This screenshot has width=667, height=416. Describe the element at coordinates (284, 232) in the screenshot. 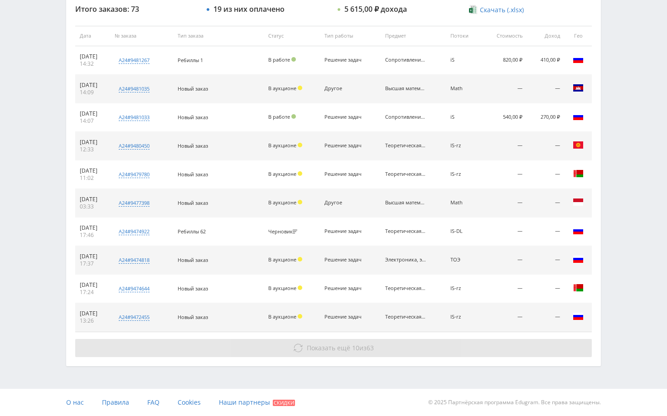

I see `div: Черновик` at that location.